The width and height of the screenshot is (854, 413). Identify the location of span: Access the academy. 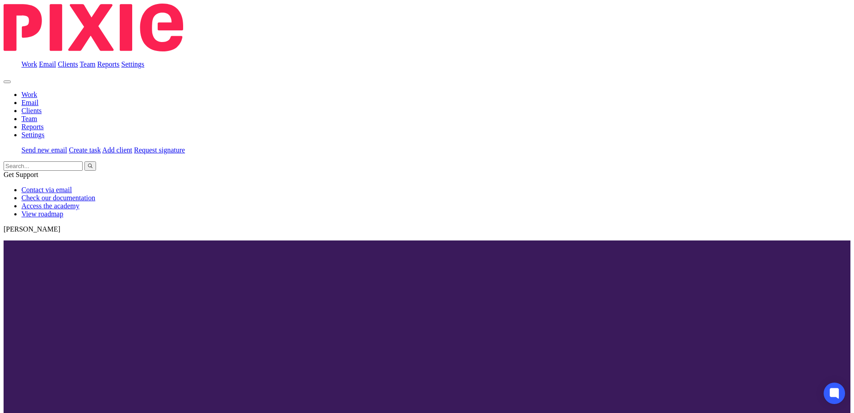
(50, 205).